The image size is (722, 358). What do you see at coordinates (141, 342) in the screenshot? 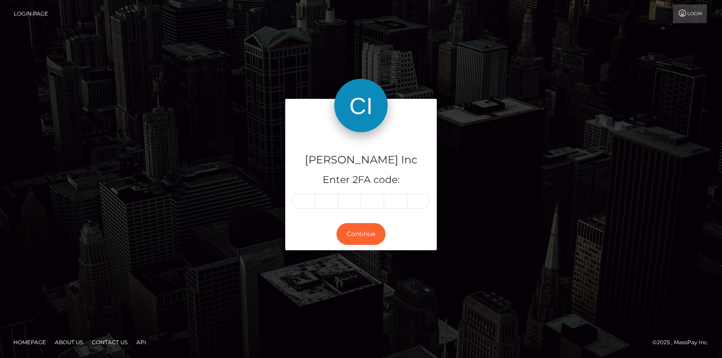
I see `a: API` at bounding box center [141, 342].